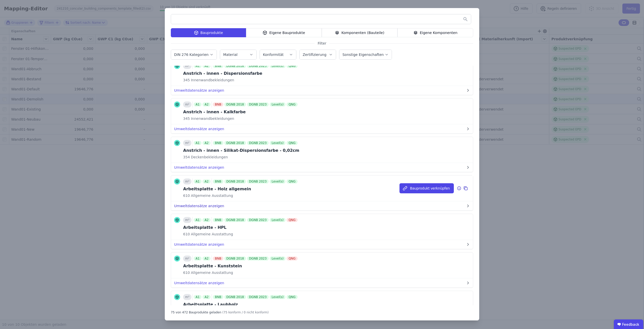 The height and width of the screenshot is (329, 644). I want to click on div: Anstrich - innen - Silikat-Dispersionsfarbe - 0,02cm, so click(241, 150).